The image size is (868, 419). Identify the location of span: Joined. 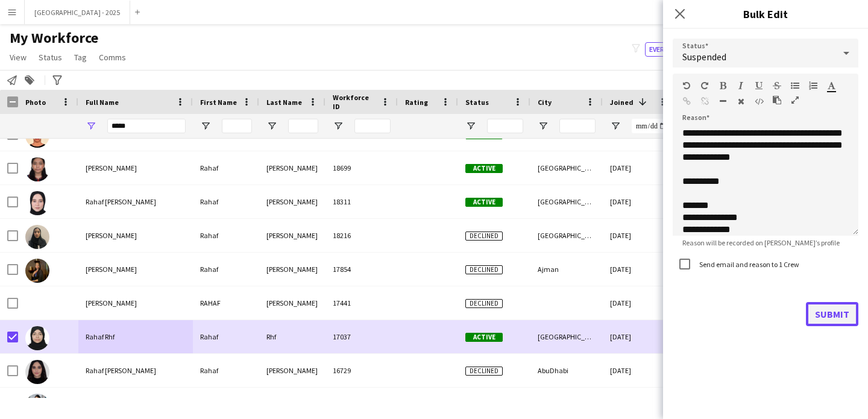
(622, 101).